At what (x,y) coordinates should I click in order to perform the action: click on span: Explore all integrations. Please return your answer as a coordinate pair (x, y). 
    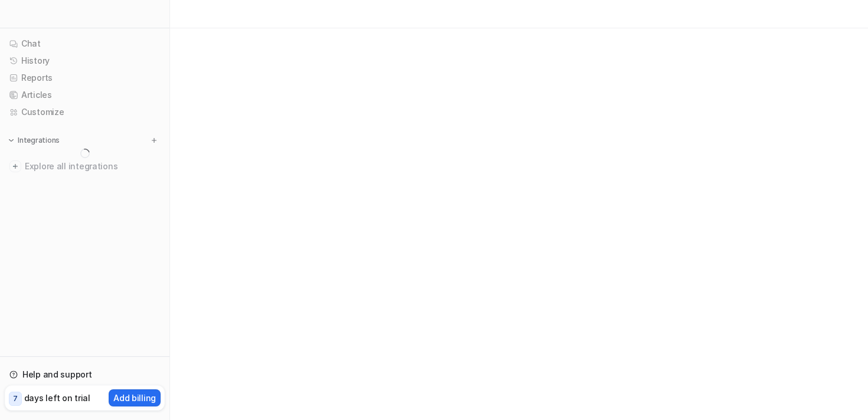
    Looking at the image, I should click on (92, 167).